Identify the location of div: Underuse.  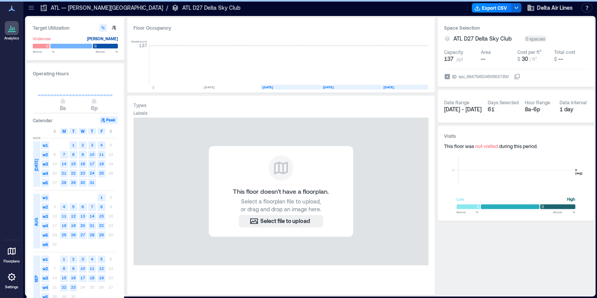
(42, 39).